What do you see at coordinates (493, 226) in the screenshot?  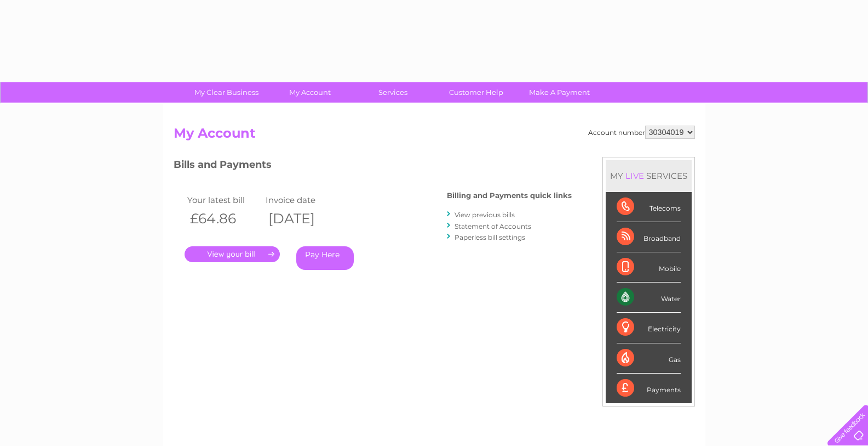 I see `a: Statement of Accounts` at bounding box center [493, 226].